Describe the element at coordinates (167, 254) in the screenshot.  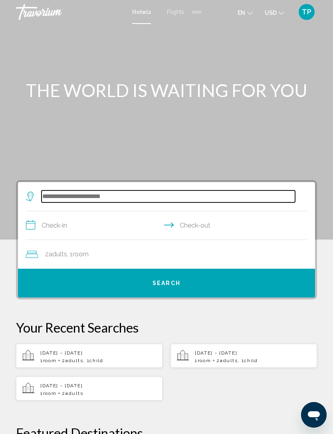
I see `button: Travelers: 2 adults, 0 children` at that location.